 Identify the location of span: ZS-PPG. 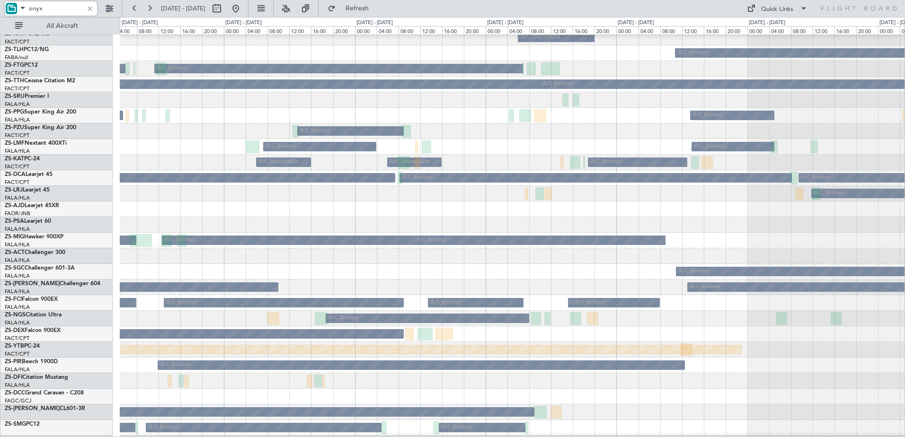
(14, 112).